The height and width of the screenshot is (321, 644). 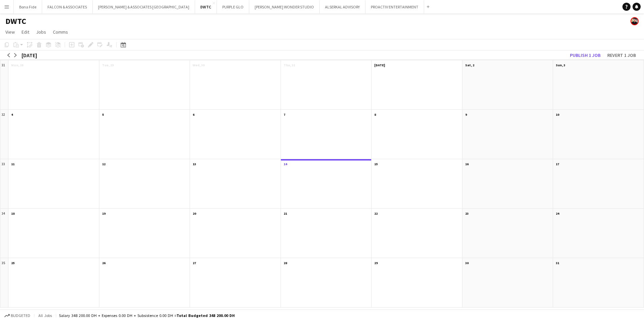 What do you see at coordinates (394, 7) in the screenshot?
I see `button: PROACTIV ENTERTAINMENT` at bounding box center [394, 7].